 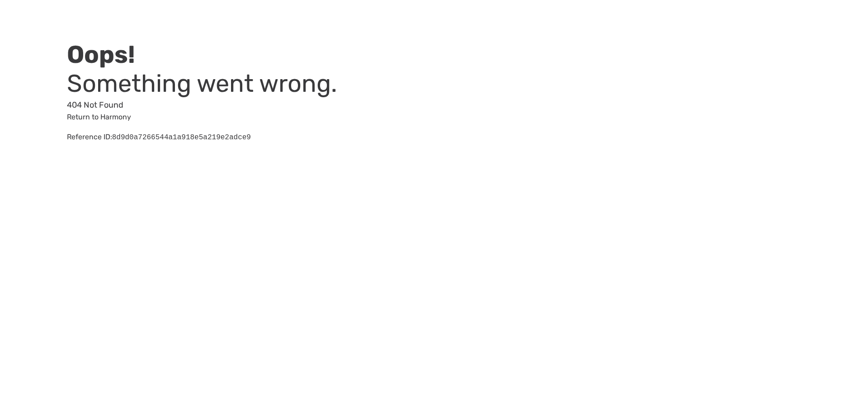 I want to click on pre: 8d9d0a7266544a1a918e5a219e2adce9, so click(x=182, y=138).